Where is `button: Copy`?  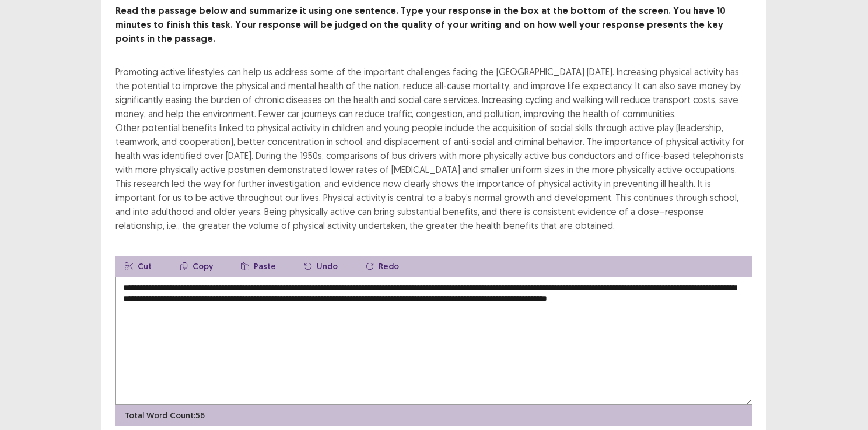 button: Copy is located at coordinates (196, 267).